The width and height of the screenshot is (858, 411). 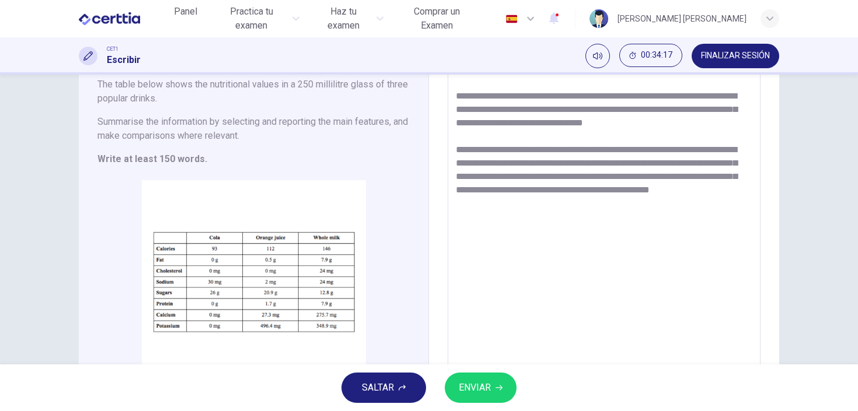 What do you see at coordinates (113, 49) in the screenshot?
I see `span: CET1` at bounding box center [113, 49].